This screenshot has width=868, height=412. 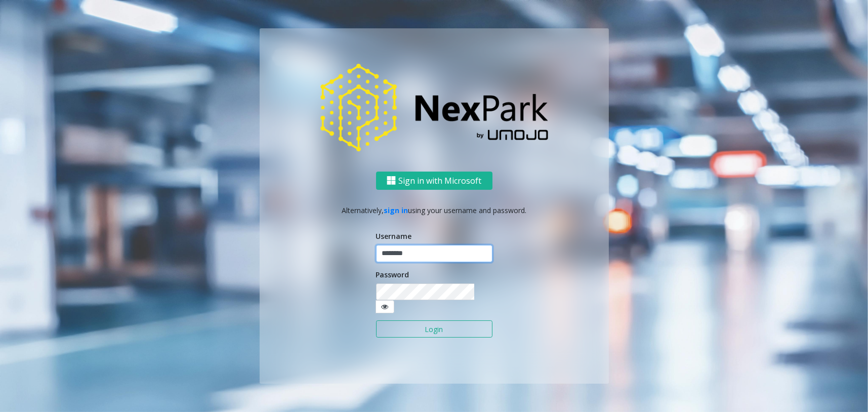 I want to click on p: Alternatively, using your username and password., so click(x=435, y=210).